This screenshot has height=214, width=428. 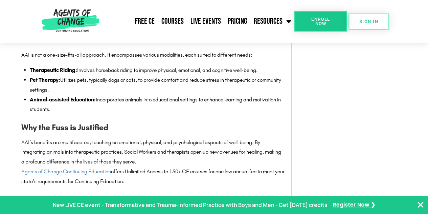 I want to click on nav: Menu, so click(x=198, y=21).